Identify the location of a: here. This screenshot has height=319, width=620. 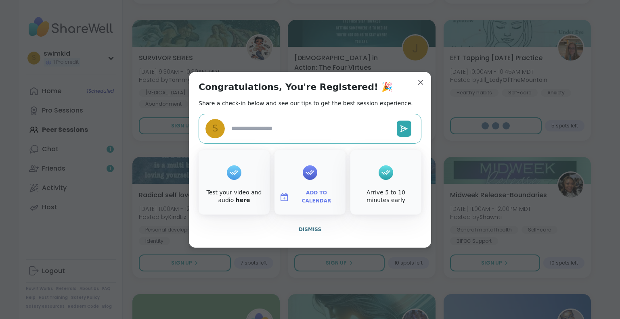
(243, 200).